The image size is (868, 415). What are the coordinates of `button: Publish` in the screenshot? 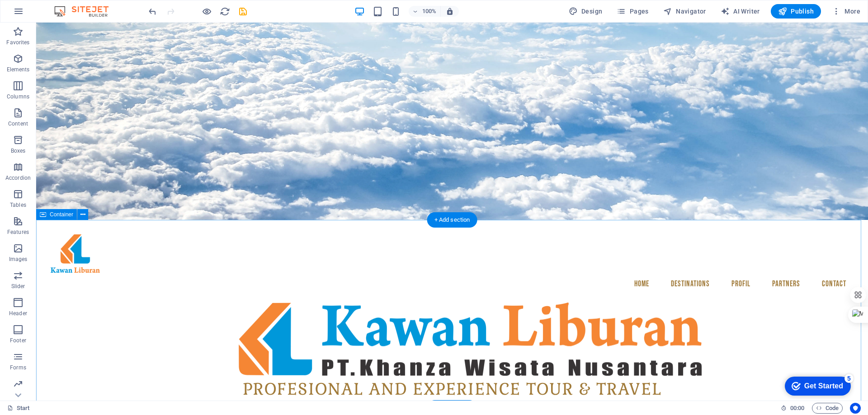 It's located at (796, 11).